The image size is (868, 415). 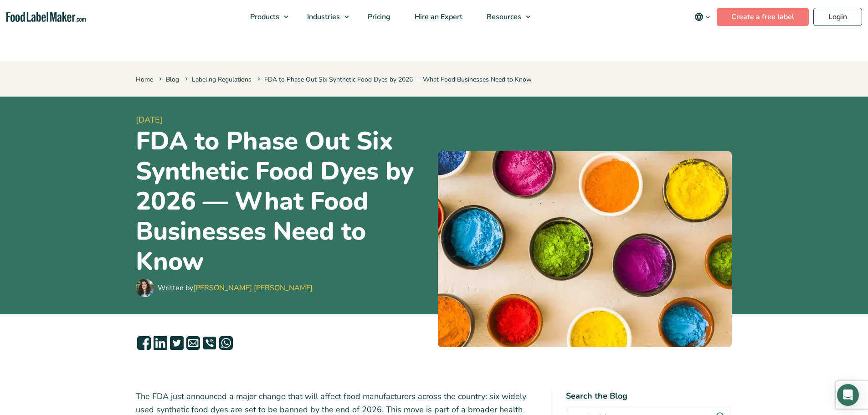 What do you see at coordinates (283, 201) in the screenshot?
I see `h1: FDA to Phase Out Six Synthetic Food Dyes by 2026 — What Food Businesses Need to Know` at bounding box center [283, 201].